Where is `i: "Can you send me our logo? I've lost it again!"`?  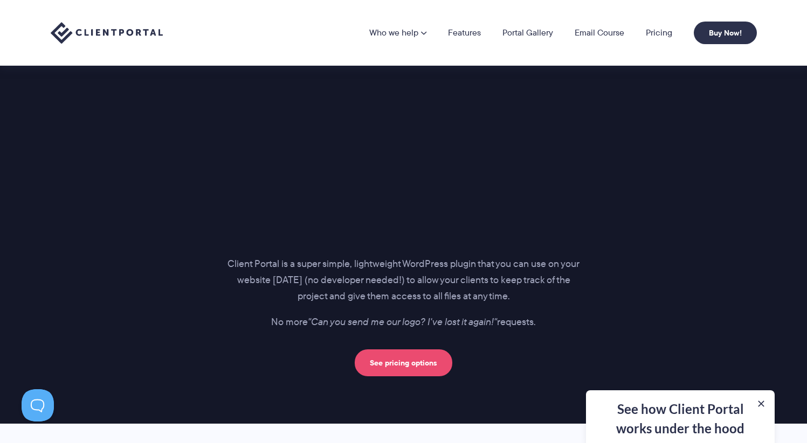 i: "Can you send me our logo? I've lost it again!" is located at coordinates (402, 322).